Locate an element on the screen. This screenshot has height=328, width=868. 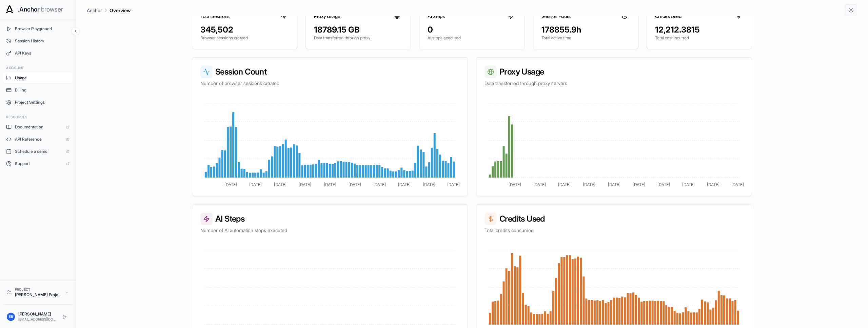
h3: Account is located at coordinates (38, 68).